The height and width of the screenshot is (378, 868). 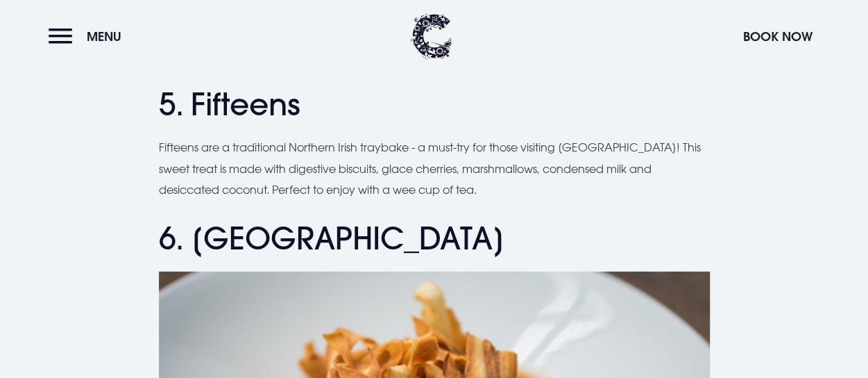 I want to click on span: Menu, so click(x=104, y=36).